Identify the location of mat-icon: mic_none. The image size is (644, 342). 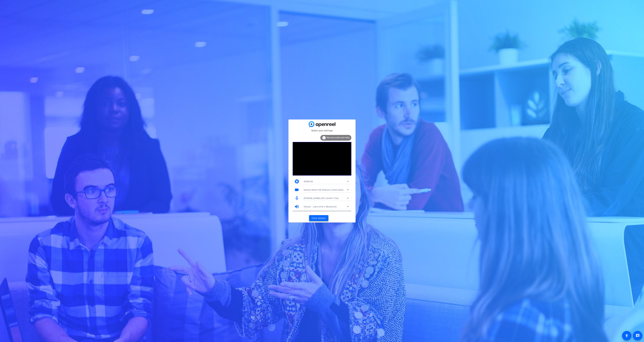
(297, 198).